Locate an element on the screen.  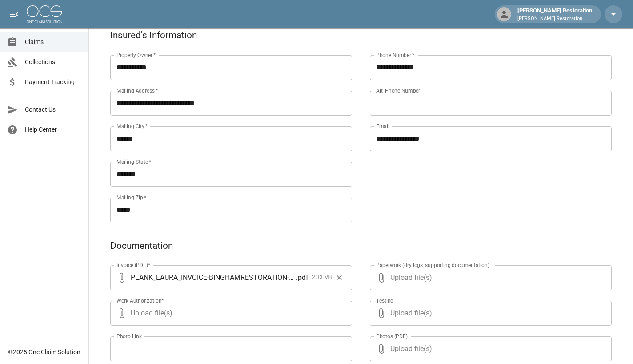
label: Invoice (PDF)* is located at coordinates (134, 265).